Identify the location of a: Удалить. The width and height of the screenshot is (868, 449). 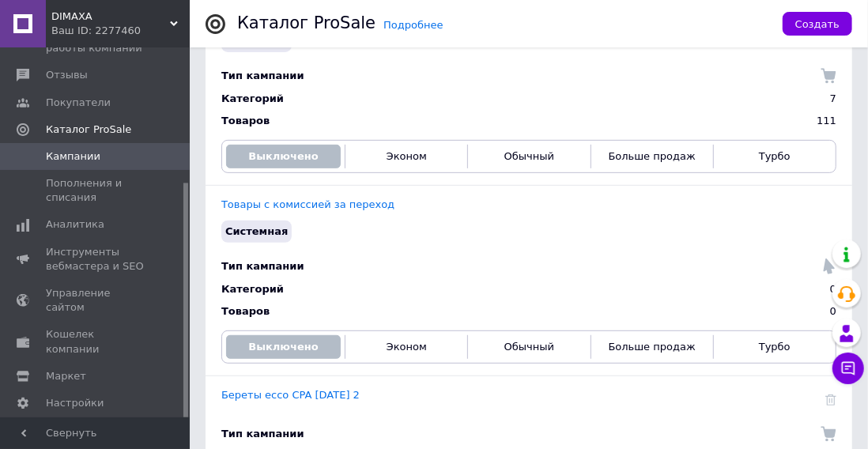
(832, 398).